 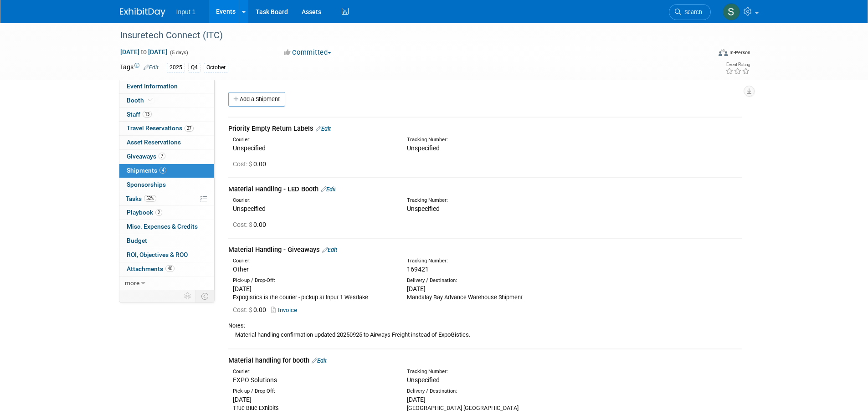 I want to click on button: Committed, so click(x=307, y=52).